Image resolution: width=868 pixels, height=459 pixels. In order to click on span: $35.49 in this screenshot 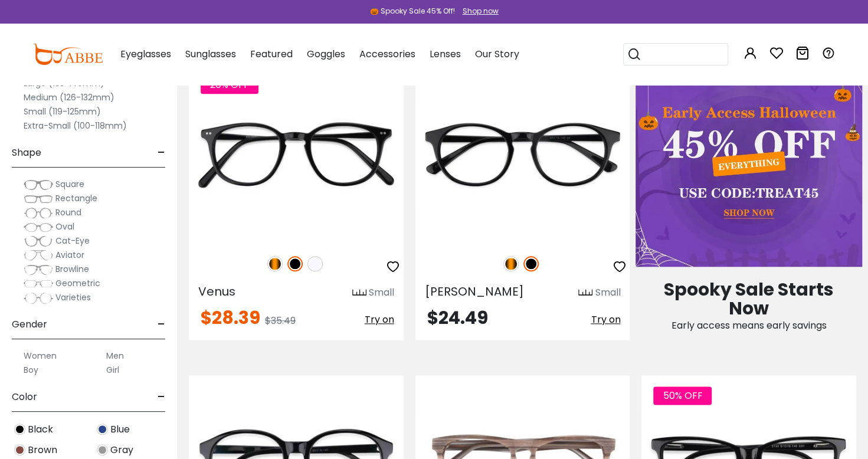, I will do `click(280, 320)`.